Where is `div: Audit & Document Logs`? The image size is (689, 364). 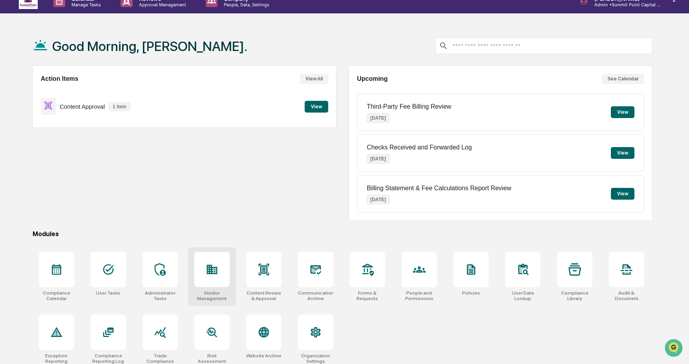 div: Audit & Document Logs is located at coordinates (626, 296).